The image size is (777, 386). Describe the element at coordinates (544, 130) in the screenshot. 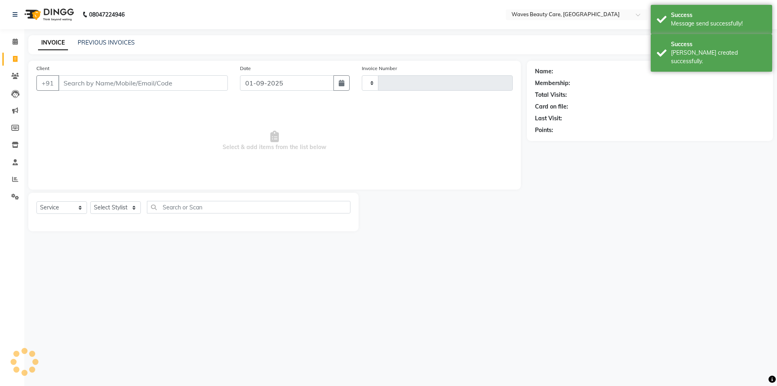

I see `div: Points:` at that location.